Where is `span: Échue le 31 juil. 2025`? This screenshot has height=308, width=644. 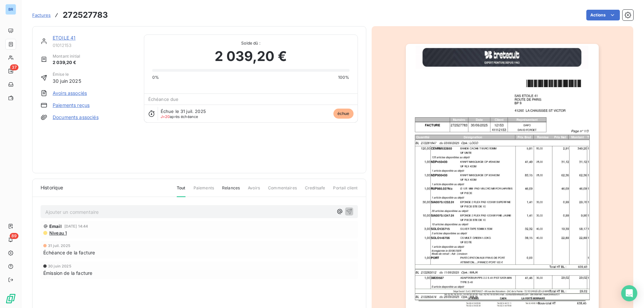 span: Échue le 31 juil. 2025 is located at coordinates (183, 111).